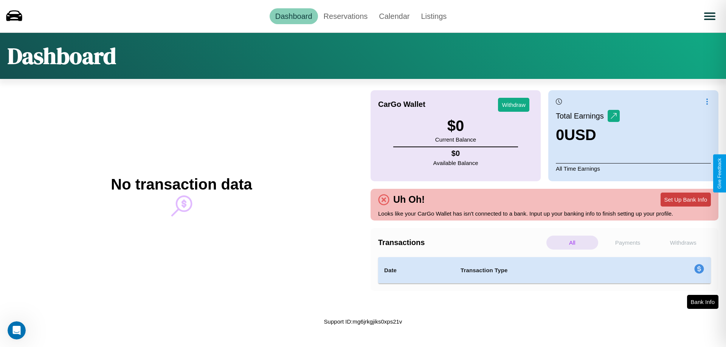 The width and height of the screenshot is (726, 347). I want to click on h1: Dashboard, so click(62, 56).